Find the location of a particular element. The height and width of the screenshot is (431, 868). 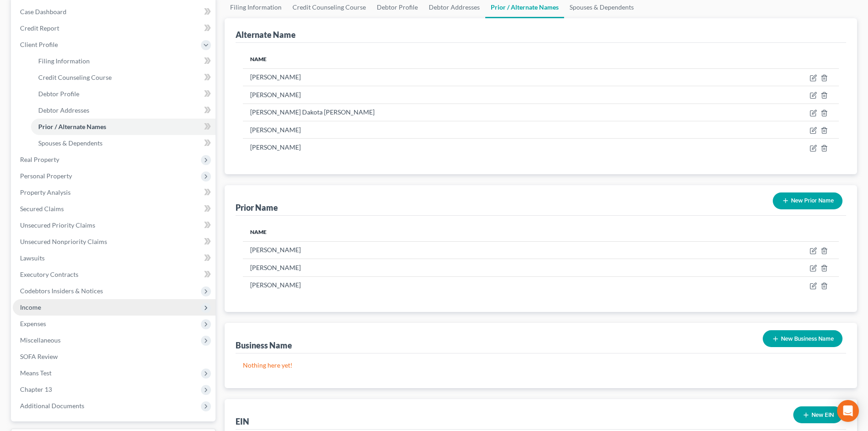

button: New Business Name is located at coordinates (802, 338).